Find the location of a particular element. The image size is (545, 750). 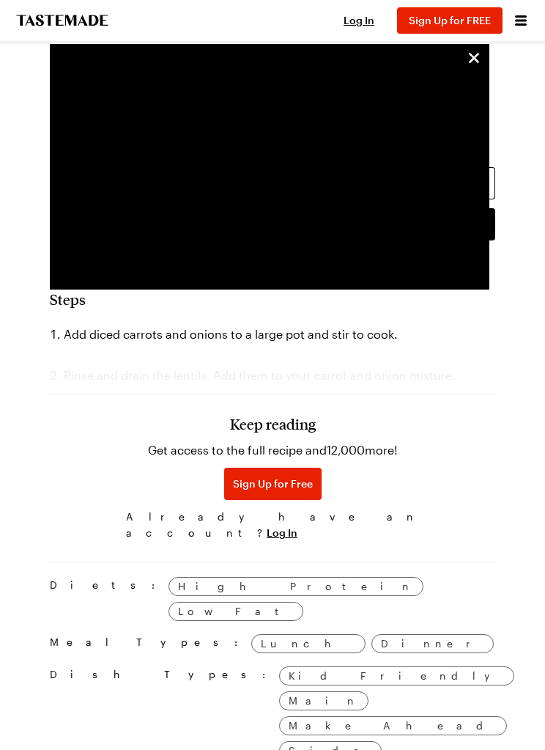

span: Sign Up for Free is located at coordinates (273, 484).